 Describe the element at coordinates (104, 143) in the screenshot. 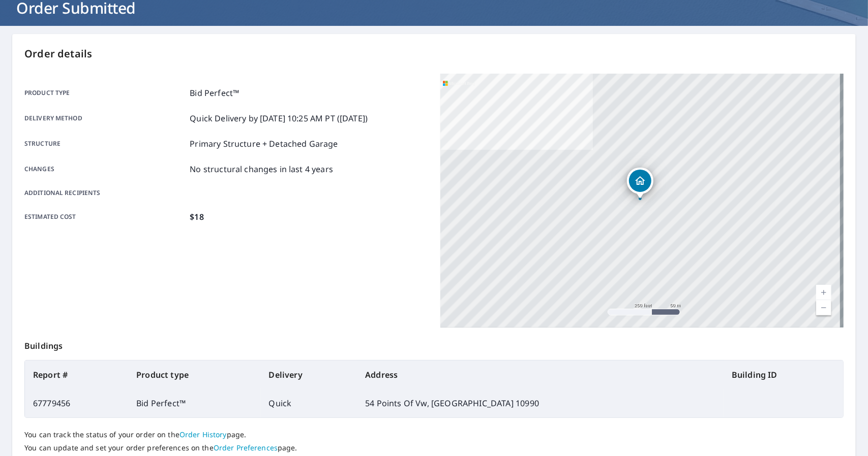

I see `p: Structure` at that location.